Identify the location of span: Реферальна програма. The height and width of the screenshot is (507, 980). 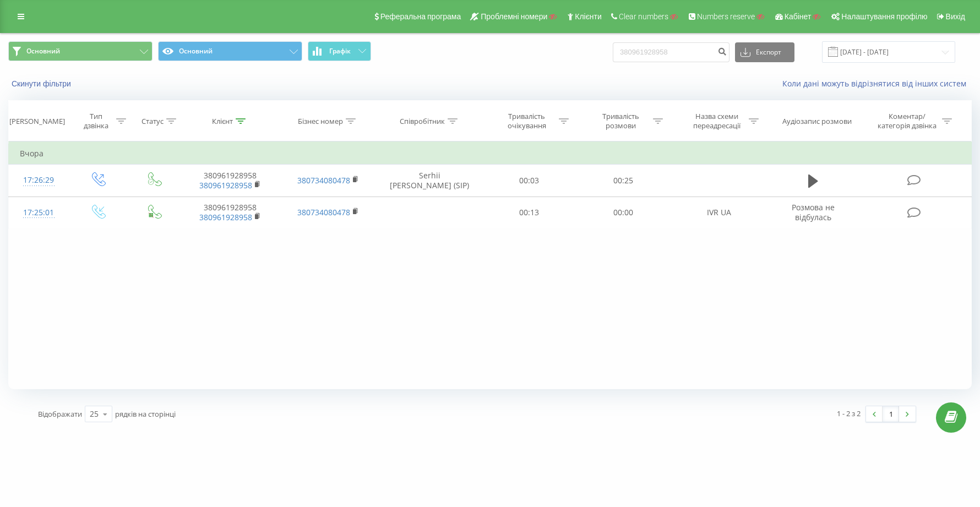
(421, 16).